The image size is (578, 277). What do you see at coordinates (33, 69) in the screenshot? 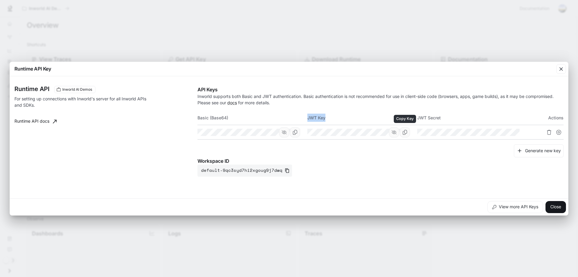
I see `p: Runtime API Key` at bounding box center [33, 69].